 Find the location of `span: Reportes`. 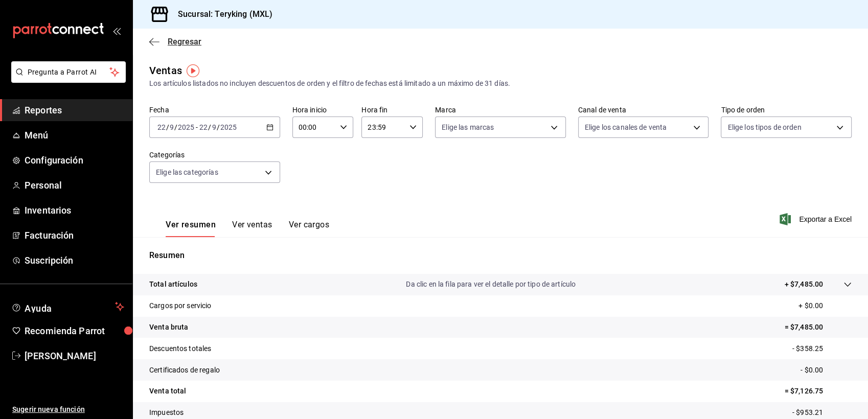

span: Reportes is located at coordinates (74, 110).